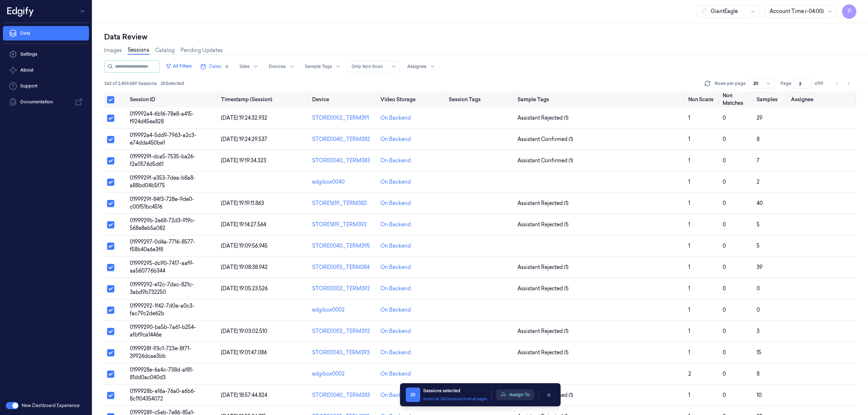 The height and width of the screenshot is (415, 868). What do you see at coordinates (760, 118) in the screenshot?
I see `span: 29` at bounding box center [760, 118].